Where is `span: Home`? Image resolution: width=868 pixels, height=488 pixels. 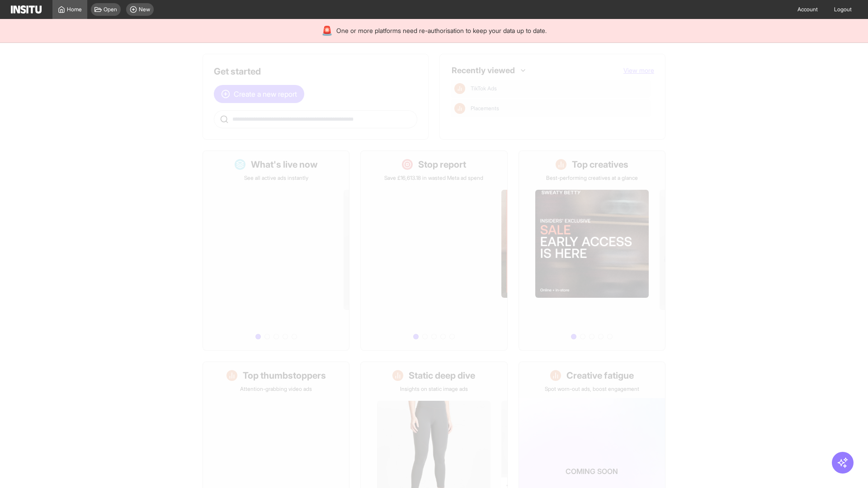
span: Home is located at coordinates (74, 10).